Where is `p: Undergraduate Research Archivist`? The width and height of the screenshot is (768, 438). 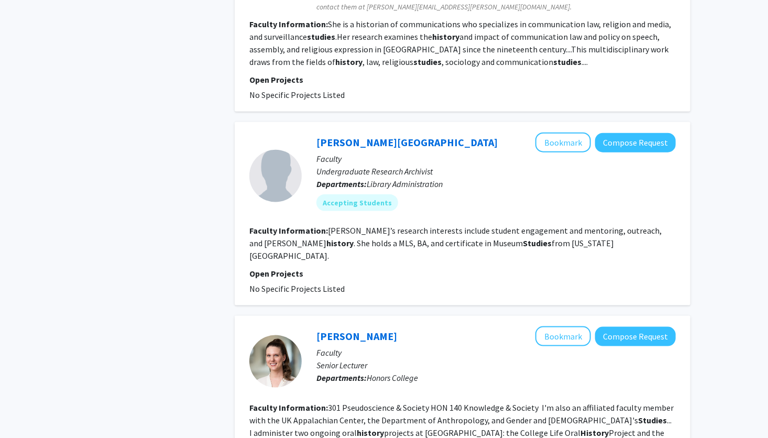 p: Undergraduate Research Archivist is located at coordinates (496, 171).